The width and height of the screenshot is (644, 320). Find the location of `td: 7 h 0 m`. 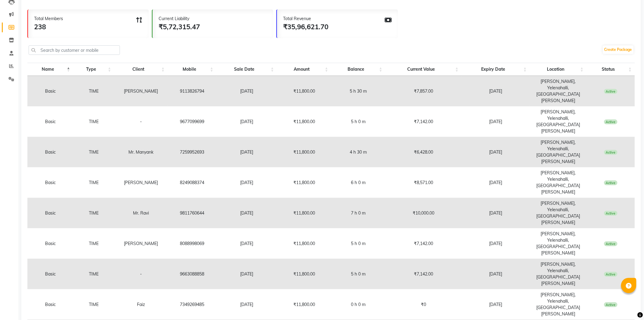

td: 7 h 0 m is located at coordinates (358, 213).